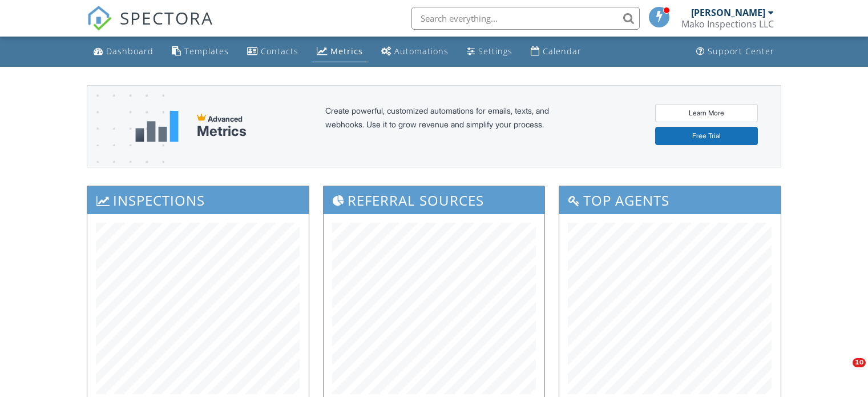  What do you see at coordinates (150, 27) in the screenshot?
I see `a: SPECTORA` at bounding box center [150, 27].